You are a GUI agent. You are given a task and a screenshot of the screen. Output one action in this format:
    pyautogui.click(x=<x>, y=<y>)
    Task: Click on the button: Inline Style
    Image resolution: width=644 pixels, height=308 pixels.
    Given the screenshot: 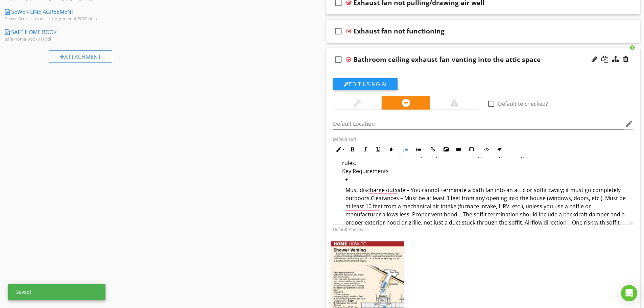 What is the action you would take?
    pyautogui.click(x=340, y=150)
    